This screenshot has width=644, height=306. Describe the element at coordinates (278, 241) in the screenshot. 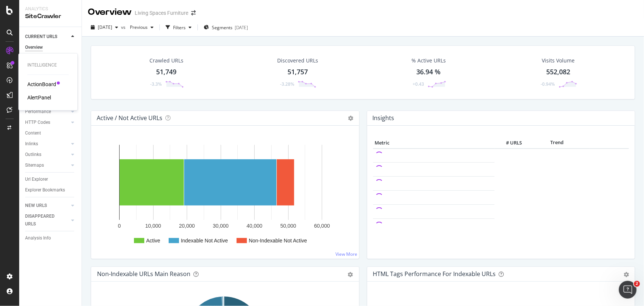

I see `text: Non-Indexable Not Active` at that location.